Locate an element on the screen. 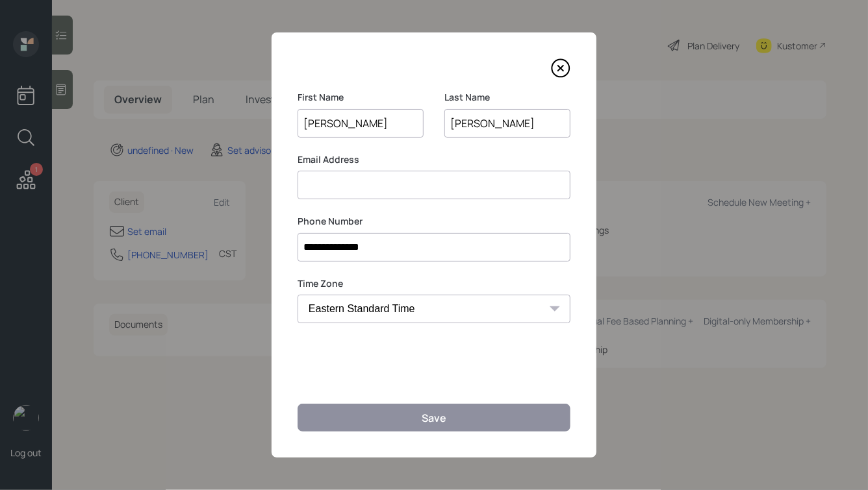  div: Save is located at coordinates (434, 418).